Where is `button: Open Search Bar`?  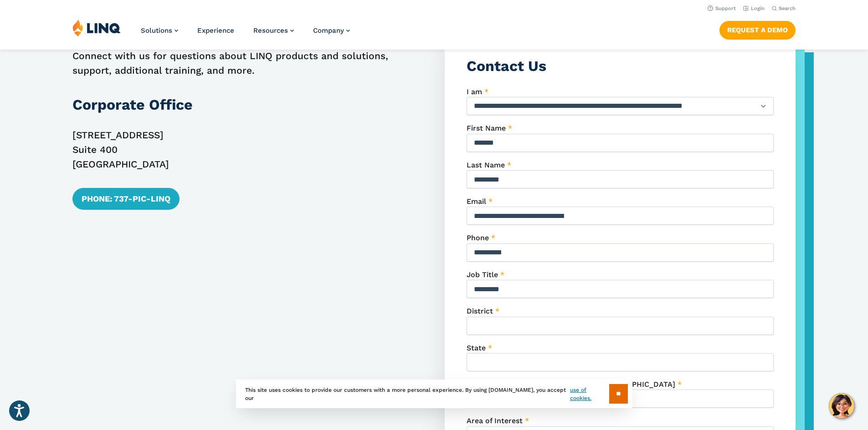
button: Open Search Bar is located at coordinates (783, 8).